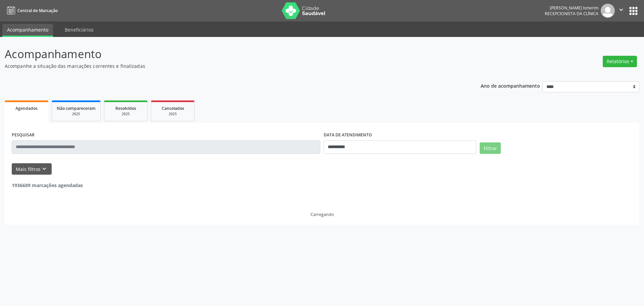 Image resolution: width=644 pixels, height=306 pixels. What do you see at coordinates (31, 10) in the screenshot?
I see `a: Central de Marcação` at bounding box center [31, 10].